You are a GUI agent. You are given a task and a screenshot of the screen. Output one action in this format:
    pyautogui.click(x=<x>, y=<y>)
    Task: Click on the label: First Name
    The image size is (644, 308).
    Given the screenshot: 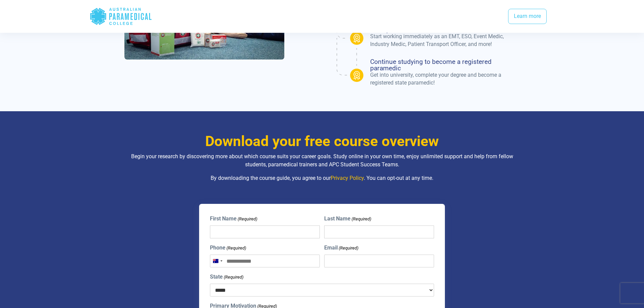 What is the action you would take?
    pyautogui.click(x=233, y=219)
    